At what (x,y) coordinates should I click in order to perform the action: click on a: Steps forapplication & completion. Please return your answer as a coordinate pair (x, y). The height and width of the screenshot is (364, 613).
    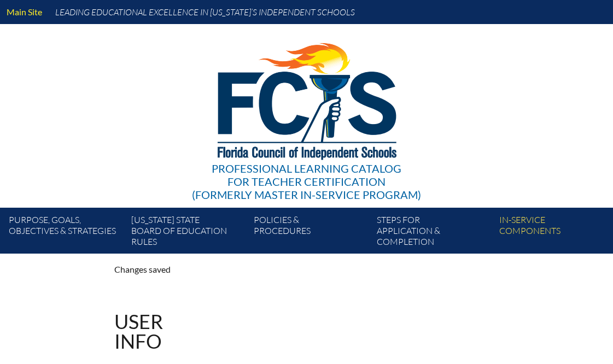
    Looking at the image, I should click on (434, 233).